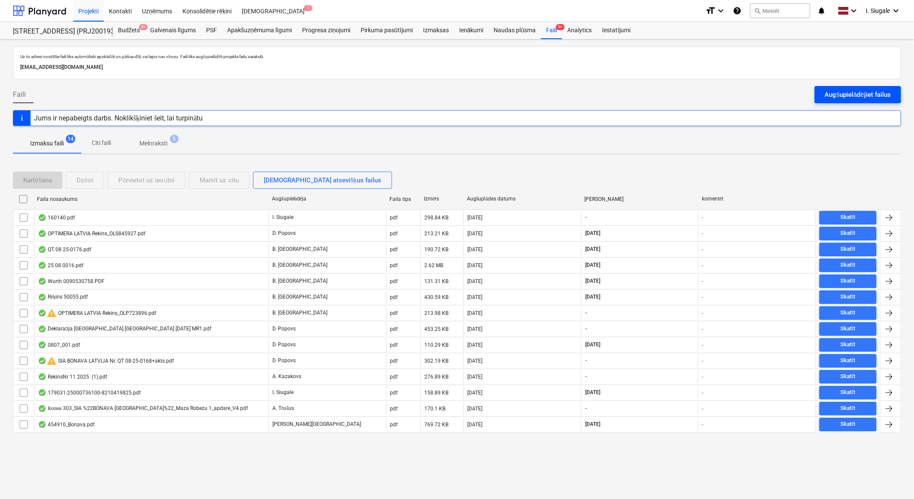  I want to click on p: Citi faili, so click(102, 143).